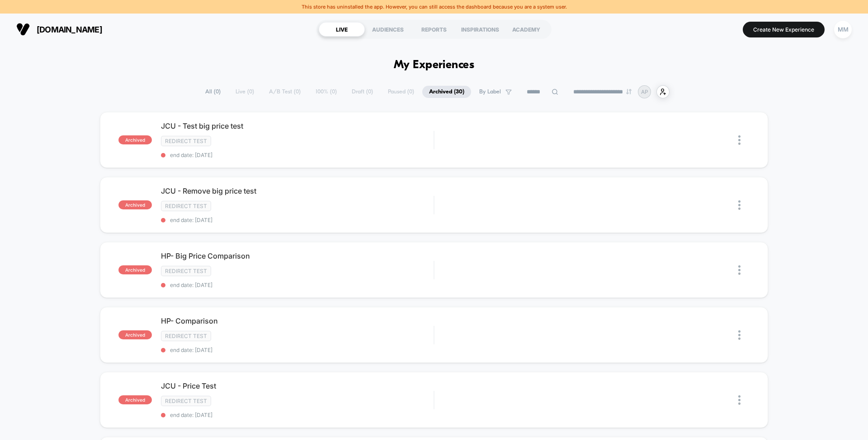 This screenshot has width=868, height=440. Describe the element at coordinates (388, 29) in the screenshot. I see `div: AUDIENCES` at that location.